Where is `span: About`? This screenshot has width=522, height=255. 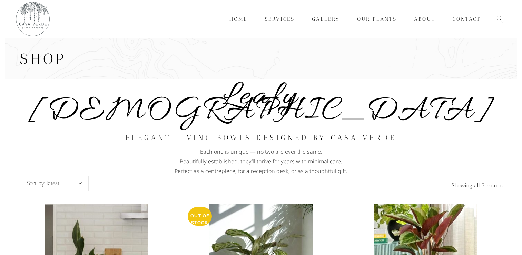
span: About is located at coordinates (425, 19).